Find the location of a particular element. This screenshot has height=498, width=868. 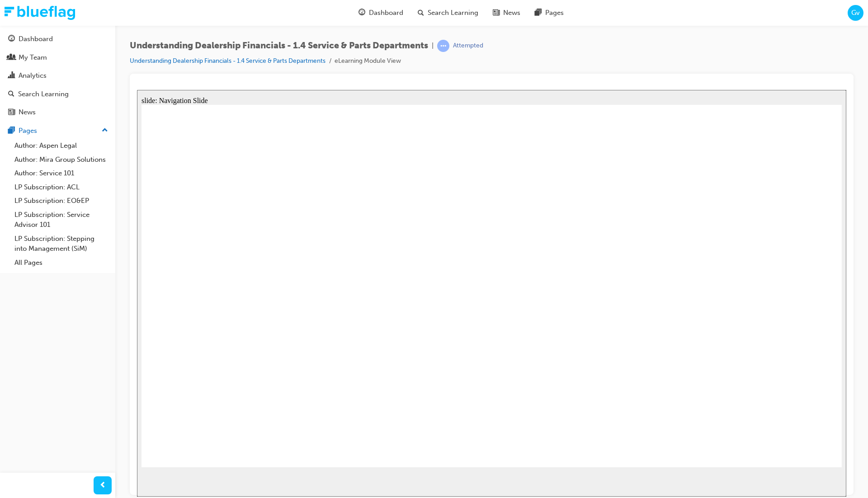

a: Dashboard is located at coordinates (57, 39).